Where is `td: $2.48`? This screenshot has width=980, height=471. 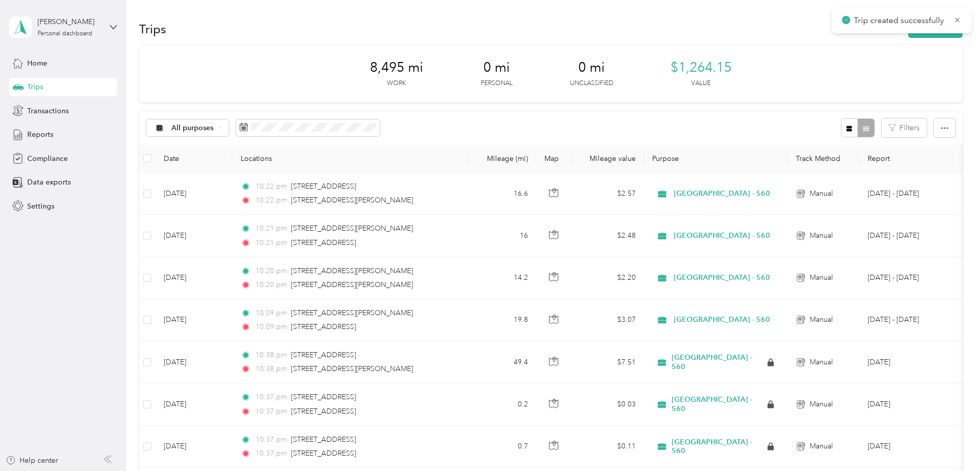
td: $2.48 is located at coordinates (608, 236).